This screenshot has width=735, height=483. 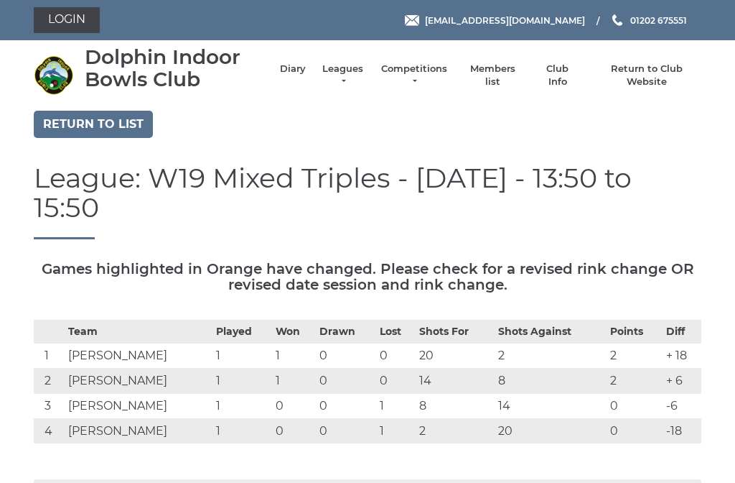 What do you see at coordinates (49, 431) in the screenshot?
I see `td: 4` at bounding box center [49, 431].